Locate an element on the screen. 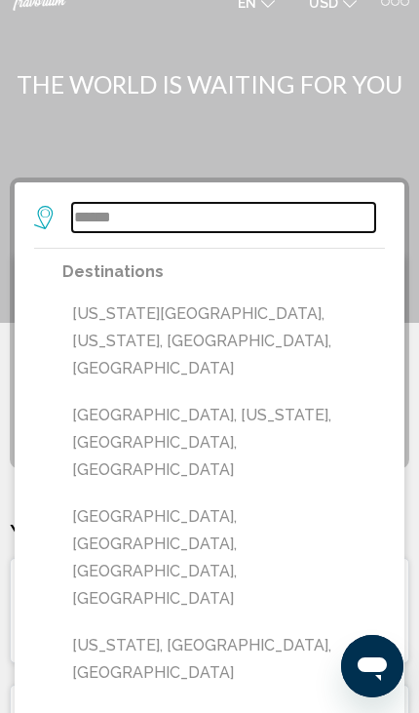  p: Destinations is located at coordinates (223, 272).